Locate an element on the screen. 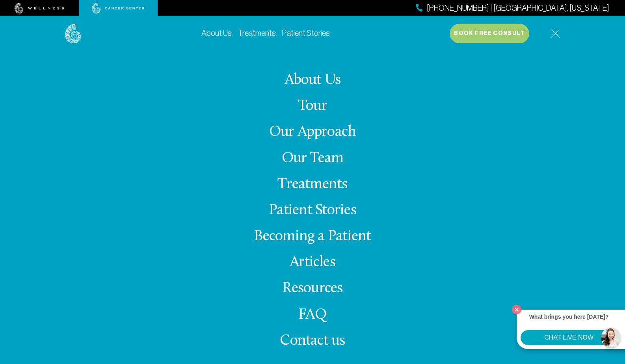  img: logo is located at coordinates (73, 34).